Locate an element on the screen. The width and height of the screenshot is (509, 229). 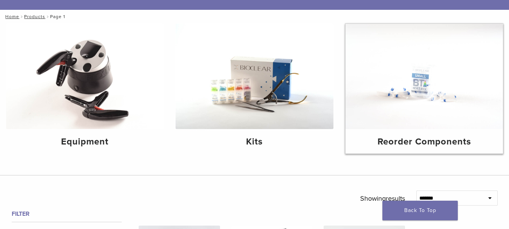
h4: Kits is located at coordinates (254, 142).